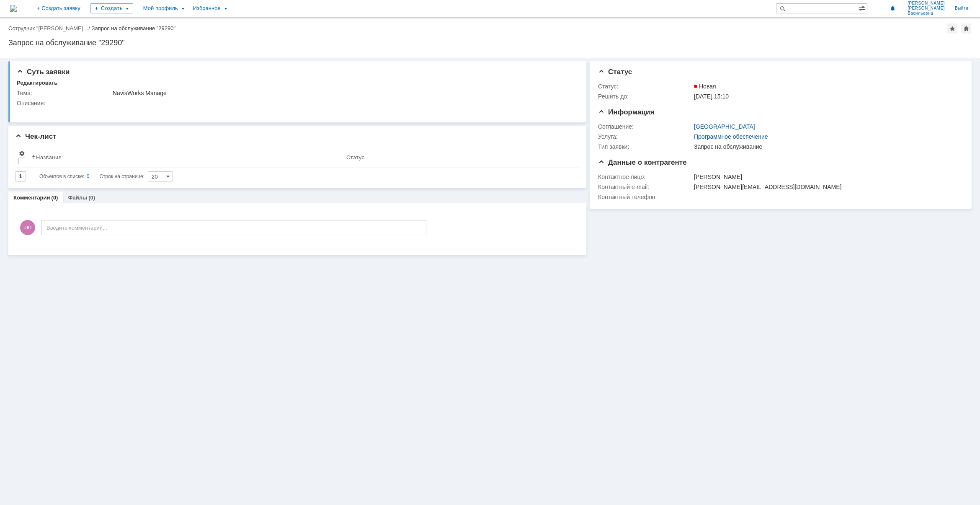 Image resolution: width=980 pixels, height=505 pixels. What do you see at coordinates (48, 157) in the screenshot?
I see `div: Название` at bounding box center [48, 157].